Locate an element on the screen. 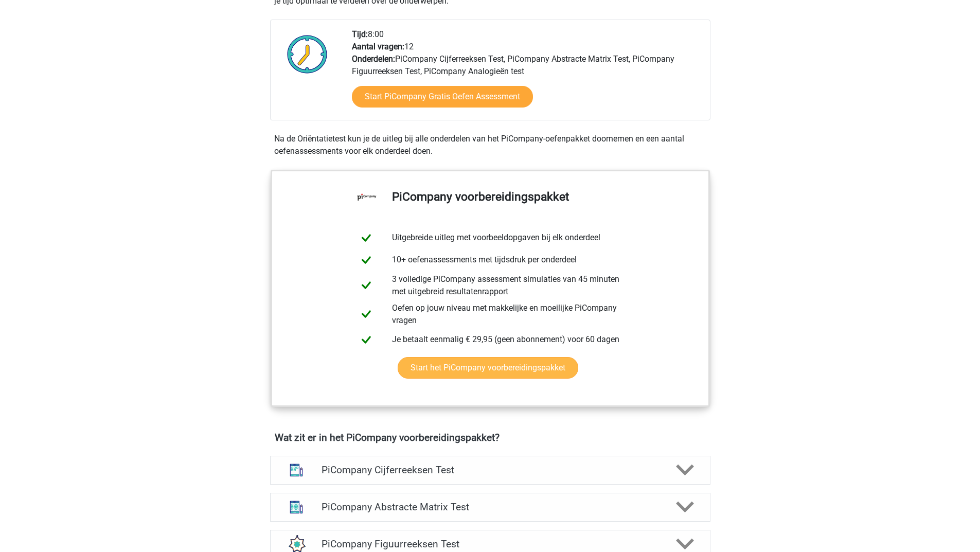 The height and width of the screenshot is (552, 980). h4: PiCompany Figuurreeksen Test is located at coordinates (490, 543).